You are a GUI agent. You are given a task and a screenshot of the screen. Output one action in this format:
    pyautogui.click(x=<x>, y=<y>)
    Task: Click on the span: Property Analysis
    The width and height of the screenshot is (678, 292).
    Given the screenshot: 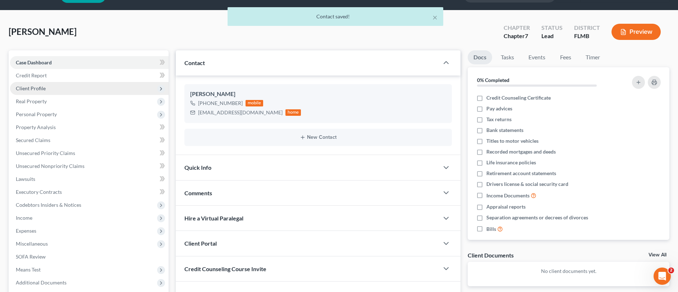 What is the action you would take?
    pyautogui.click(x=36, y=127)
    